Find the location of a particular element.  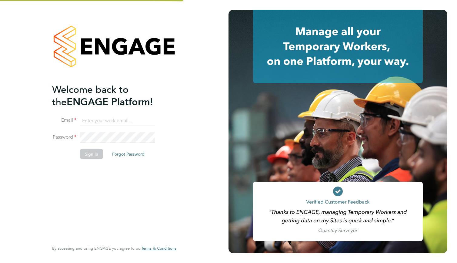

span: Terms & Conditions is located at coordinates (159, 248).